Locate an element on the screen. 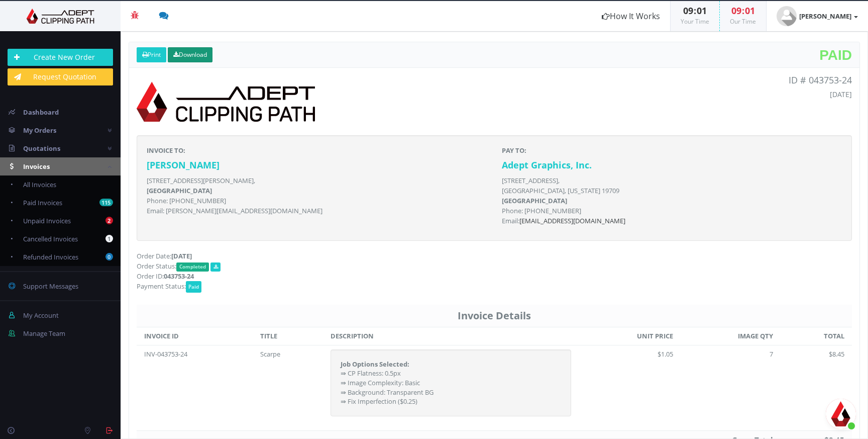  strong: PAY TO: is located at coordinates (514, 150).